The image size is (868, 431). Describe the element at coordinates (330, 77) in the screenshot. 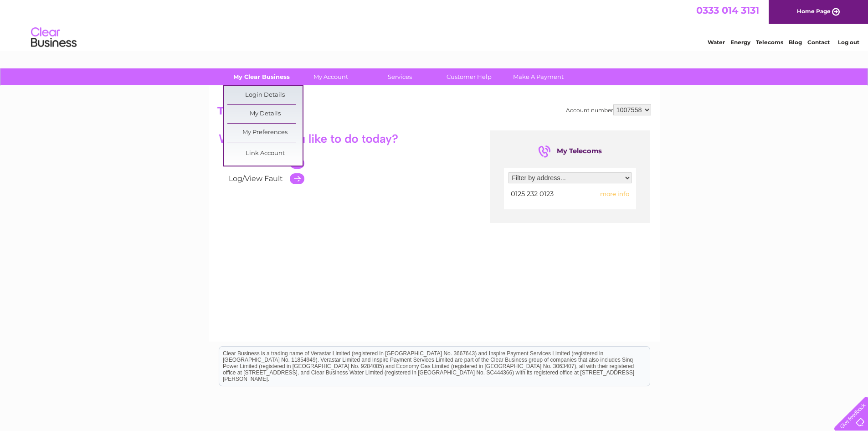

I see `a: My Account` at that location.